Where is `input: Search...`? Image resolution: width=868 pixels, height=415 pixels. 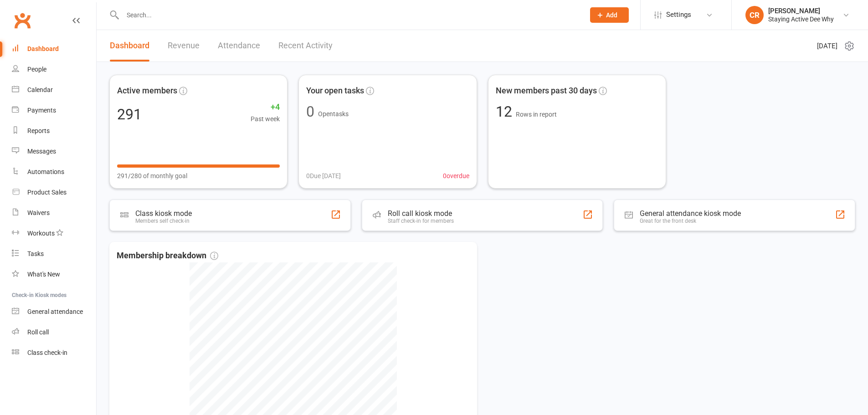
input: Search... is located at coordinates (349, 15).